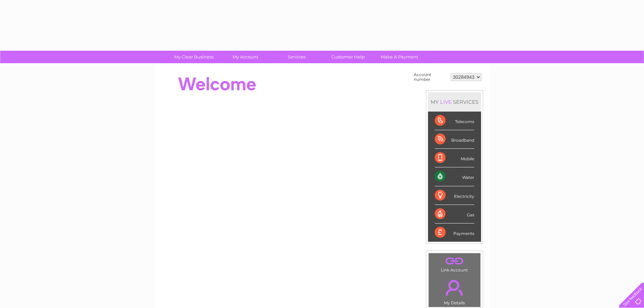  What do you see at coordinates (454, 121) in the screenshot?
I see `div: Telecoms` at bounding box center [454, 121].